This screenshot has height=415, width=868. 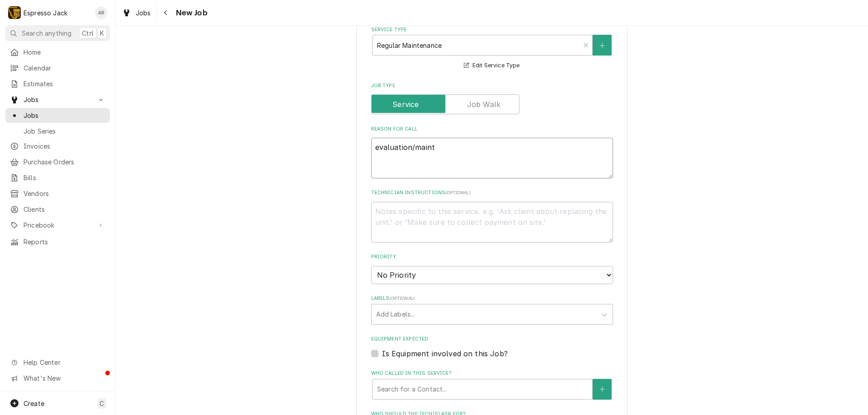 What do you see at coordinates (492, 152) in the screenshot?
I see `div: Reason For Call` at bounding box center [492, 152].